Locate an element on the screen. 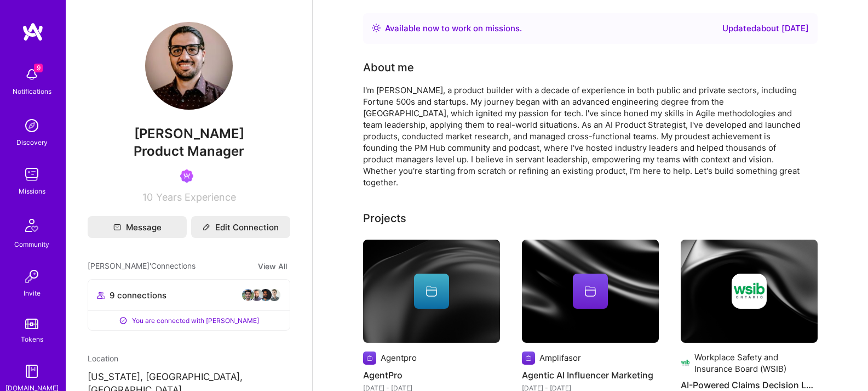  button: Message is located at coordinates (137, 227).